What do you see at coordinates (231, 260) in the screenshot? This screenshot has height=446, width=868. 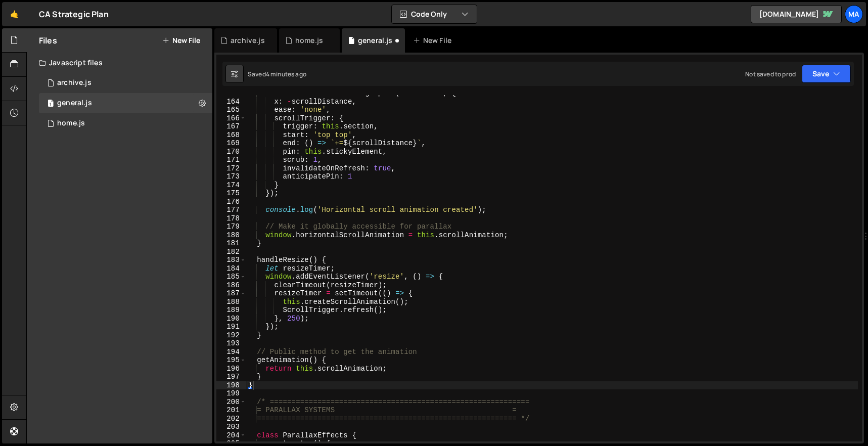 I see `div: 183` at bounding box center [231, 260].